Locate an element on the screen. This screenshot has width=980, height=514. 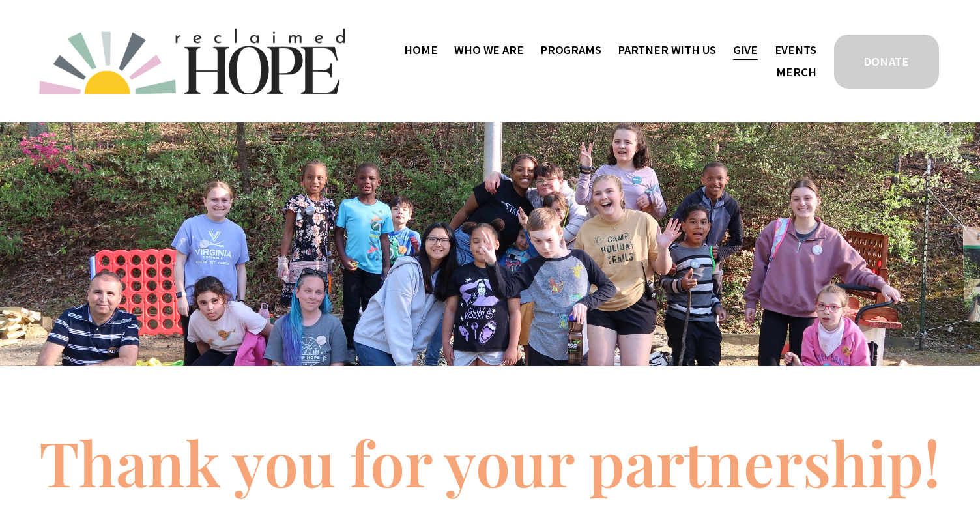
span: Thank you for your partnership! is located at coordinates (489, 462).